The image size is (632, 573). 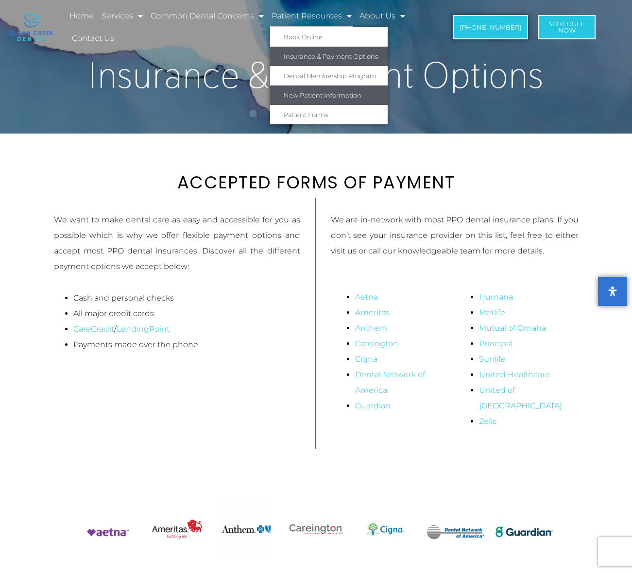 What do you see at coordinates (316, 183) in the screenshot?
I see `h2: ACCEPTED FORMS OF PAYMENT` at bounding box center [316, 183].